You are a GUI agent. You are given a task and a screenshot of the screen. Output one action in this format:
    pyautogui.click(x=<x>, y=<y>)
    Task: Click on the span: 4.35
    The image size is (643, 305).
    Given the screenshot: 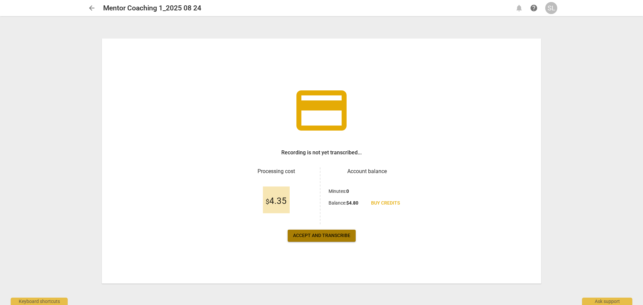 What is the action you would take?
    pyautogui.click(x=276, y=201)
    